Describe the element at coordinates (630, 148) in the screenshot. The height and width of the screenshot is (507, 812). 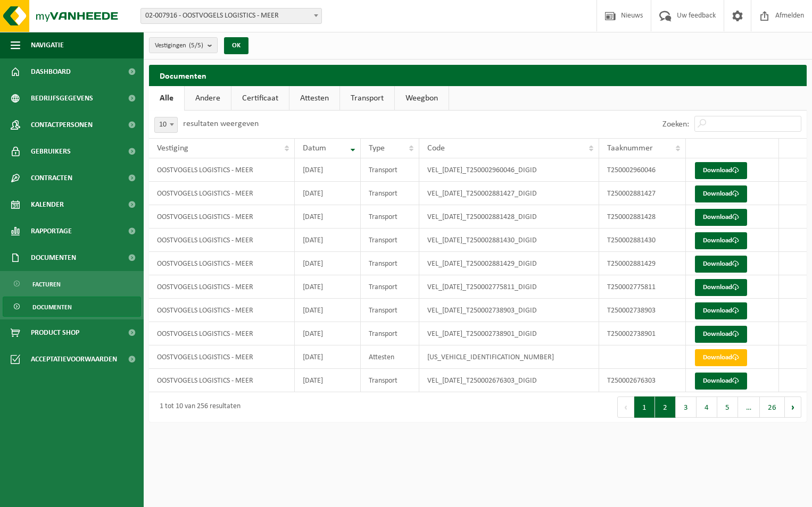
I see `span: Taaknummer` at that location.